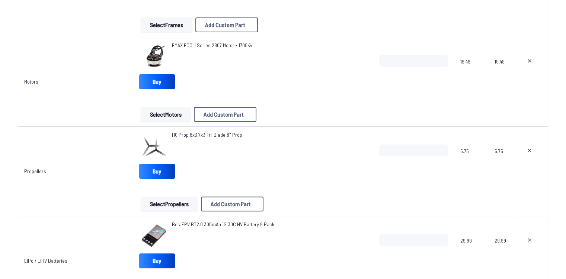  What do you see at coordinates (166, 25) in the screenshot?
I see `a: SelectFrames` at bounding box center [166, 25].